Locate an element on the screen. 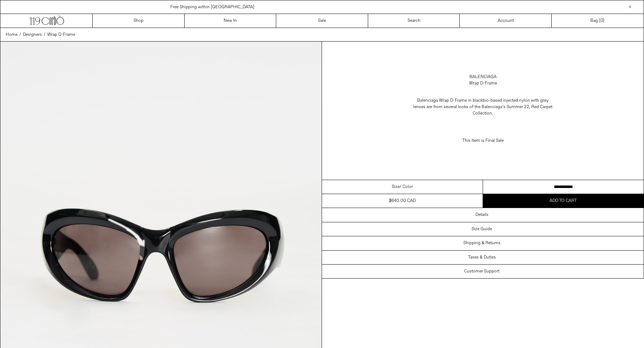  a: Sale is located at coordinates (322, 21).